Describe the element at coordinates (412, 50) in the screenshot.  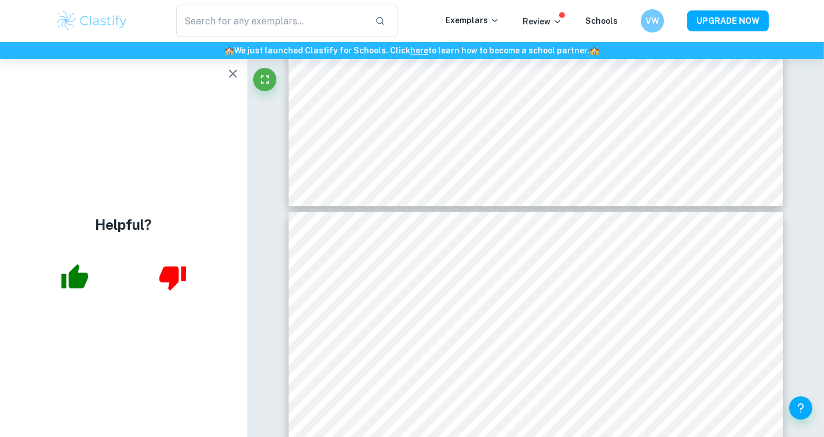
I see `h6: We just launched Clastify for Schools. Click to learn how to become a school partner.` at that location.